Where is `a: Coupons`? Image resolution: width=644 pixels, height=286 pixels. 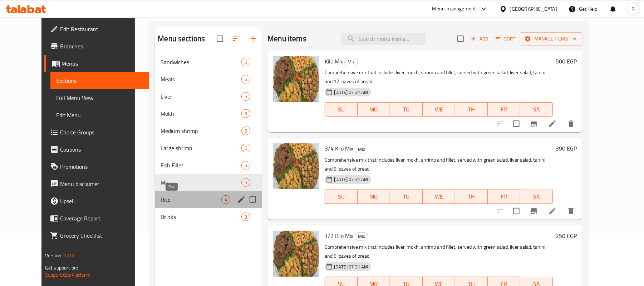
a: Coupons is located at coordinates (97, 149).